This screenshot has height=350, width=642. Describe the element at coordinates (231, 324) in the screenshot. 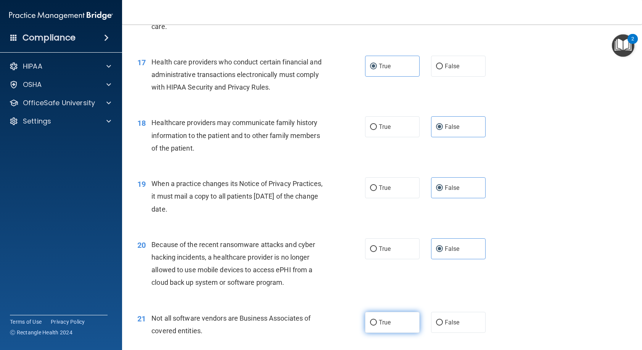

I see `span: Not all software vendors are Business Associates of covered entities.` at that location.